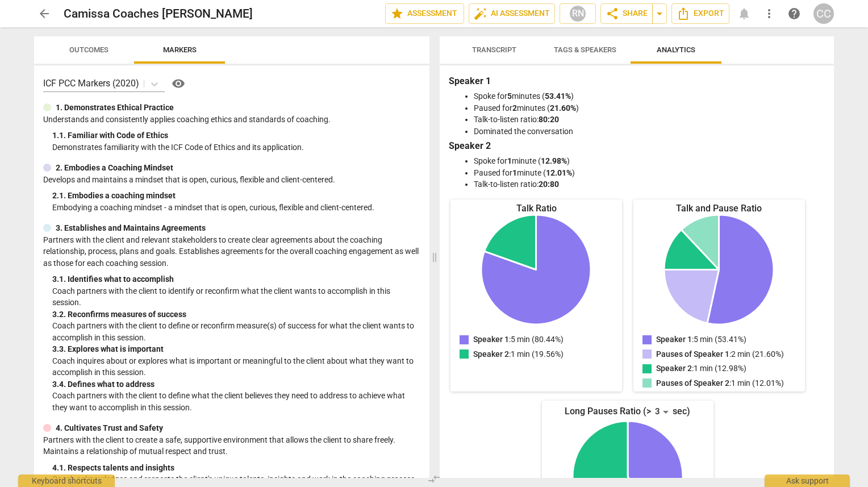 Image resolution: width=868 pixels, height=487 pixels. Describe the element at coordinates (626, 14) in the screenshot. I see `span: Share` at that location.